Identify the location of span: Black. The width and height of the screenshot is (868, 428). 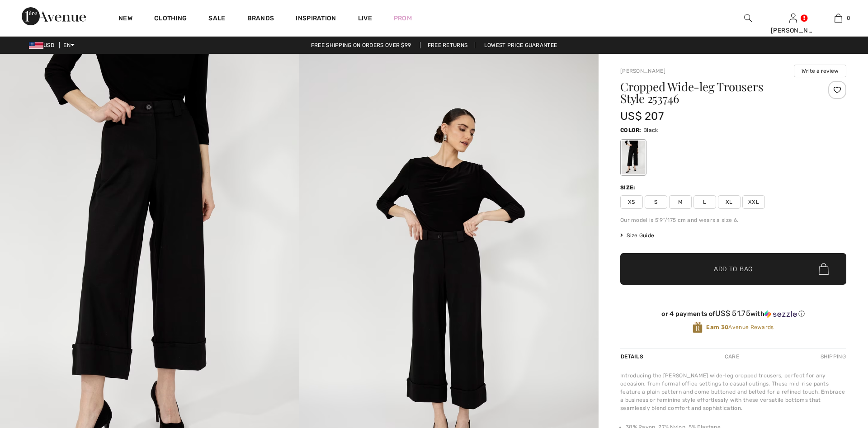
(651, 130).